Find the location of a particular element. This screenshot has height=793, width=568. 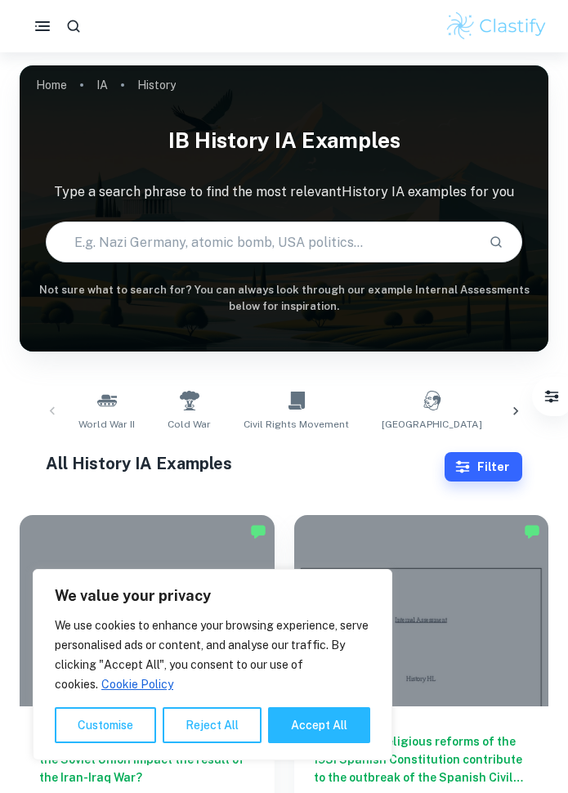

a: IA is located at coordinates (102, 85).